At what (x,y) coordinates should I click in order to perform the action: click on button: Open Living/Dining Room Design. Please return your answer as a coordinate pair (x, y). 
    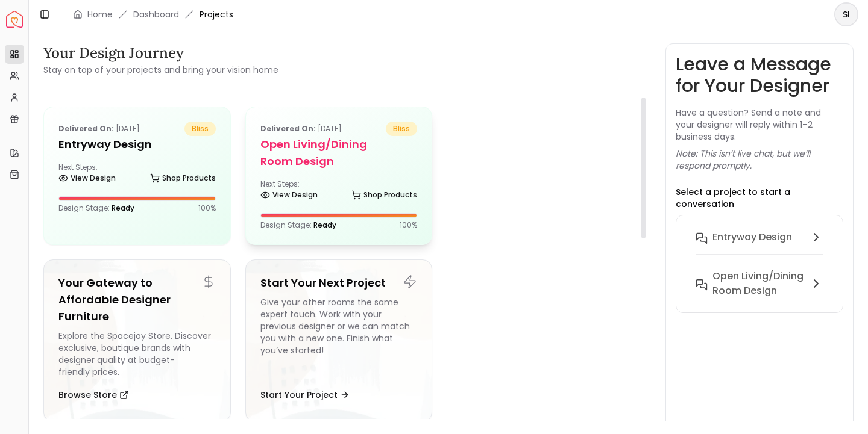
    Looking at the image, I should click on (760, 284).